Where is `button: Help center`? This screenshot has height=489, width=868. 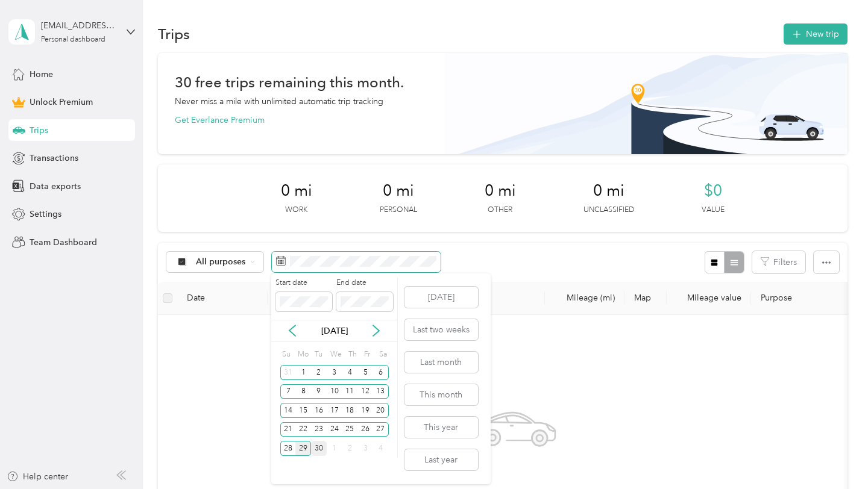 button: Help center is located at coordinates (38, 476).